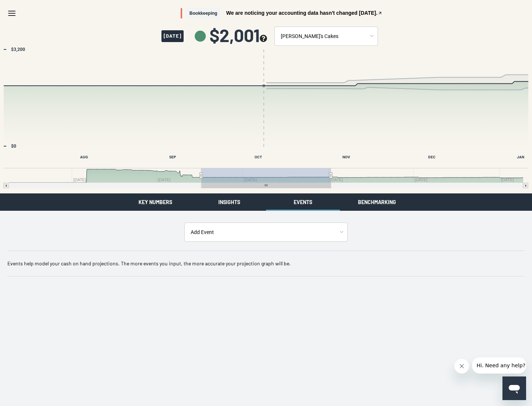  Describe the element at coordinates (432, 157) in the screenshot. I see `text: DEC` at that location.